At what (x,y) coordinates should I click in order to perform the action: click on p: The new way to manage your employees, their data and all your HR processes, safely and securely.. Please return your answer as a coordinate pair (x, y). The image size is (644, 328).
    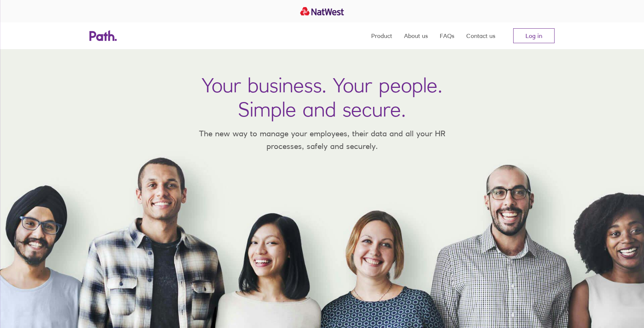
    Looking at the image, I should click on (322, 140).